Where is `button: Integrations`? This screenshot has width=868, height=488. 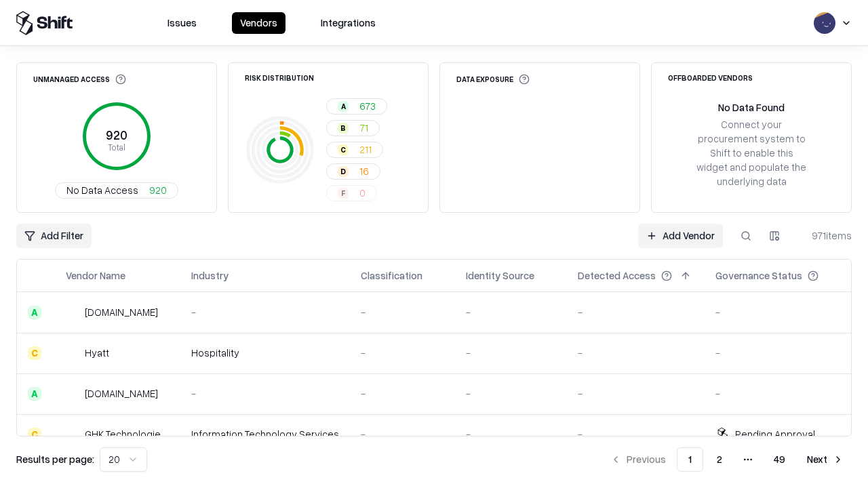 button: Integrations is located at coordinates (348, 23).